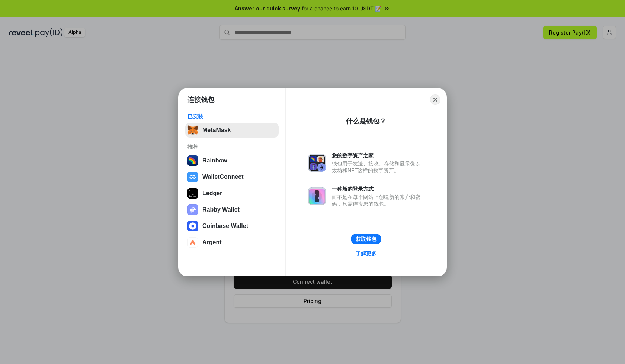 The width and height of the screenshot is (625, 364). What do you see at coordinates (232, 242) in the screenshot?
I see `button: Argent` at bounding box center [232, 242].